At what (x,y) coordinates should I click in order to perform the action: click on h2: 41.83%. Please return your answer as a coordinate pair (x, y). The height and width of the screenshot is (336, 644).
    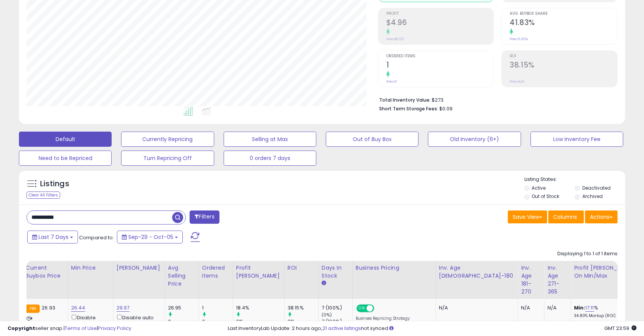
    Looking at the image, I should click on (563, 23).